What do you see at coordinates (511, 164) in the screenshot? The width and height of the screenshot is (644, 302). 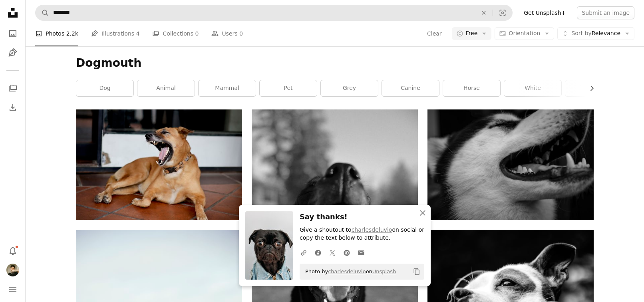 I see `img: grayscale photography of Siberian husky face` at bounding box center [511, 164].